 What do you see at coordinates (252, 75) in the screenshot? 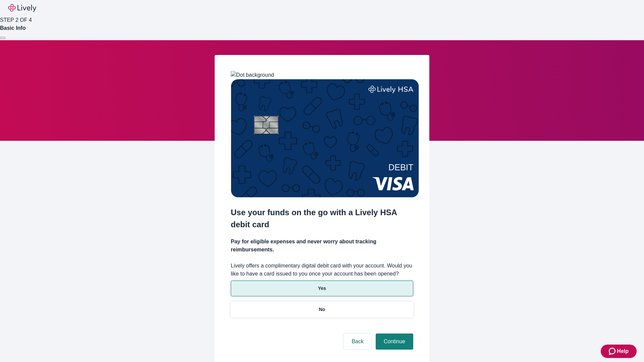
I see `img: Dot background` at bounding box center [252, 75].